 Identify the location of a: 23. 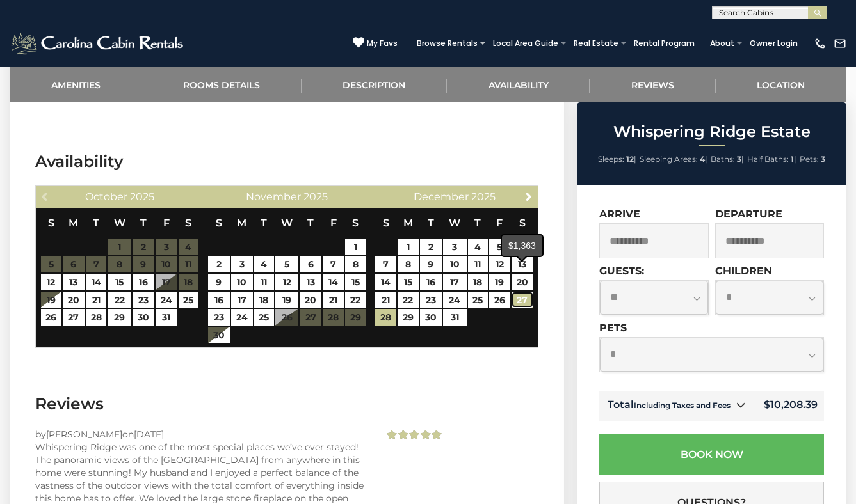
(431, 300).